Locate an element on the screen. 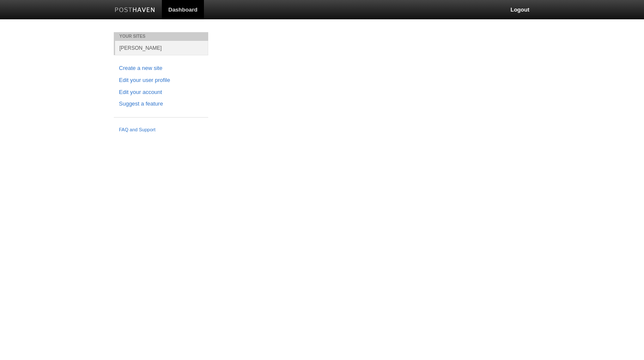 The image size is (644, 360). img: Posthaven-bar is located at coordinates (135, 10).